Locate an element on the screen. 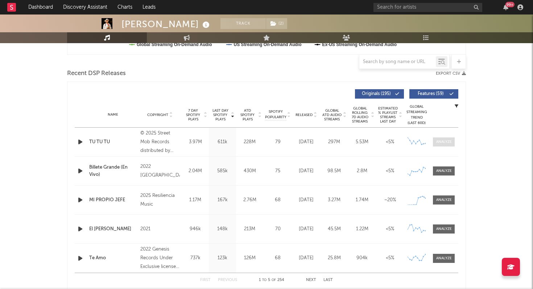 This screenshot has width=533, height=289. div: 2.04M is located at coordinates (195, 171).